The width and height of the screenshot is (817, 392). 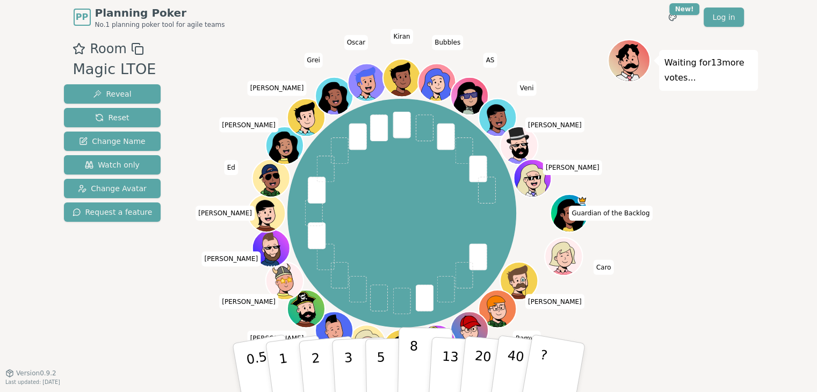 I want to click on button: Reset, so click(x=112, y=118).